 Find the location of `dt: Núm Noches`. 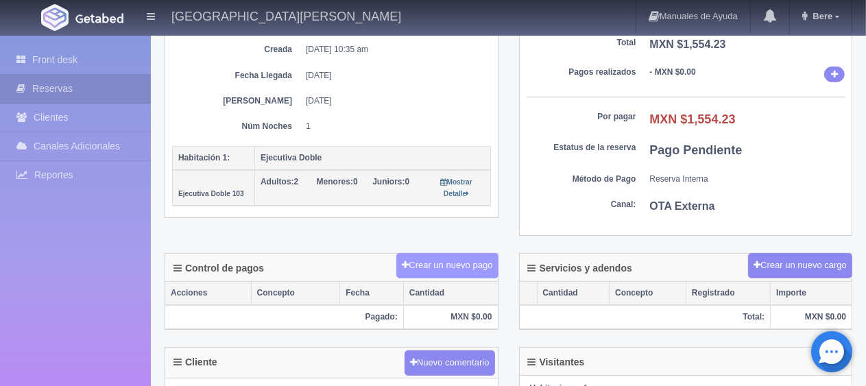

dt: Núm Noches is located at coordinates (237, 126).